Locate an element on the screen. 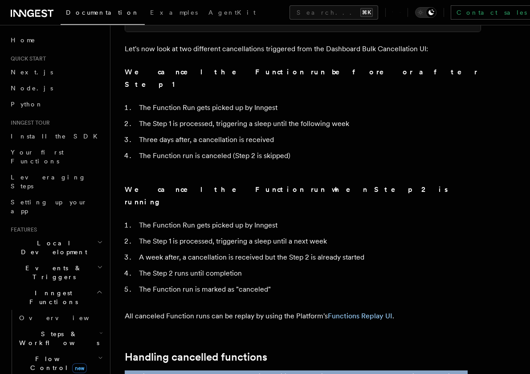 This screenshot has height=374, width=530. span: Overview is located at coordinates (65, 318).